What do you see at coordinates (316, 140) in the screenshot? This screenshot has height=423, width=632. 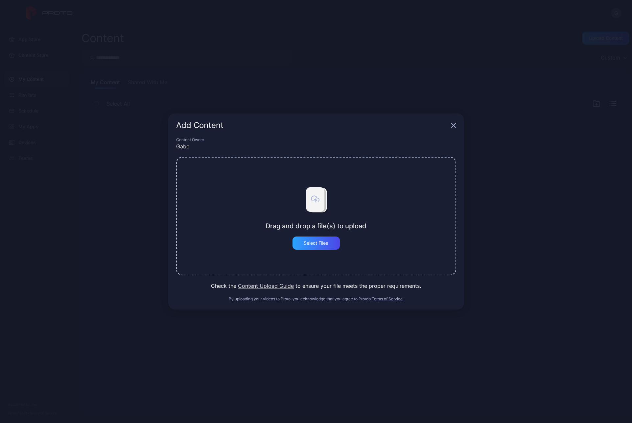 I see `div: Content Owner` at bounding box center [316, 140].